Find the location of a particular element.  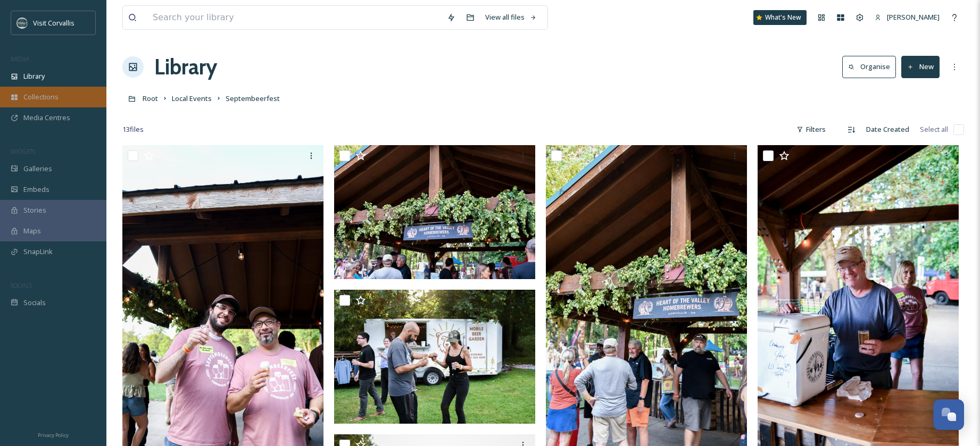

span: Library is located at coordinates (34, 76).